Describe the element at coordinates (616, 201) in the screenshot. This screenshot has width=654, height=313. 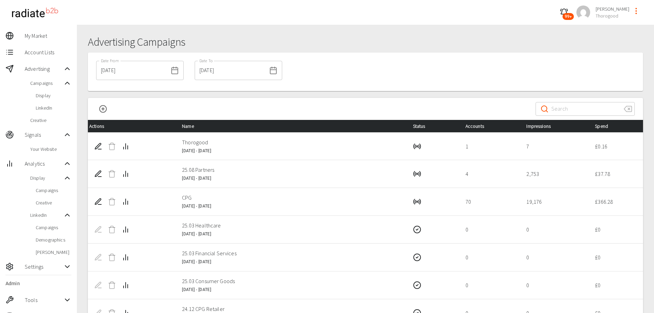
I see `p: £ 366.28` at that location.